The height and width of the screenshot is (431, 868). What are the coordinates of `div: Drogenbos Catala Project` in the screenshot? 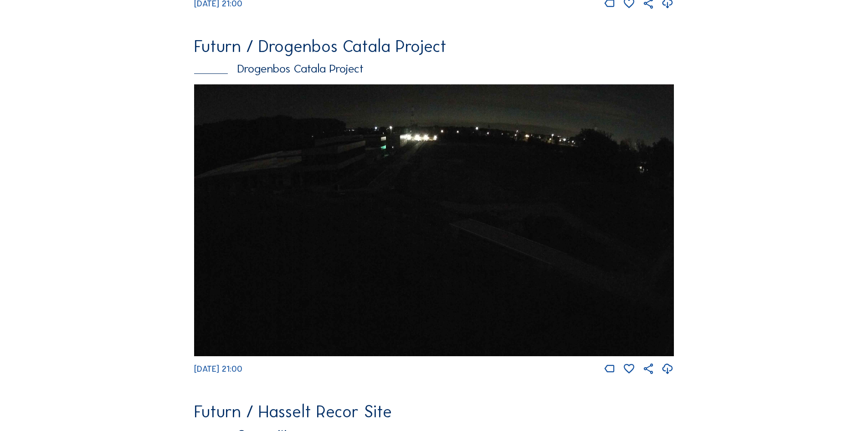 It's located at (434, 69).